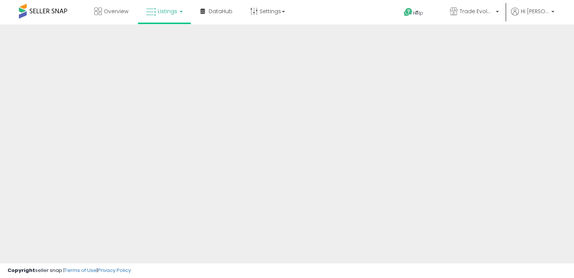  I want to click on strong: Copyright, so click(21, 270).